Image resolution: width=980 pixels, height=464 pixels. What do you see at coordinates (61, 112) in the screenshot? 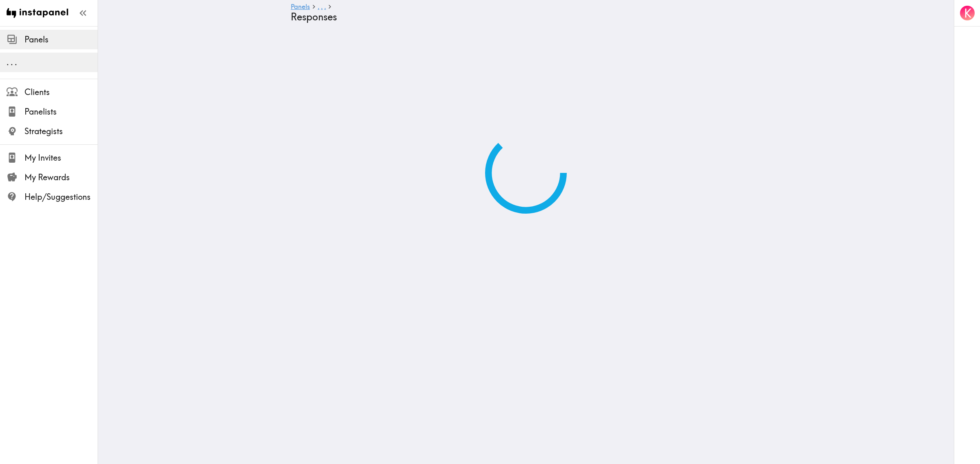
I see `span: Panelists` at bounding box center [61, 112].